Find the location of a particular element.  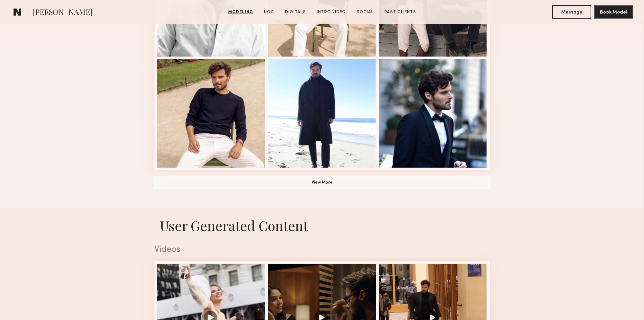

a: Social is located at coordinates (365, 12).